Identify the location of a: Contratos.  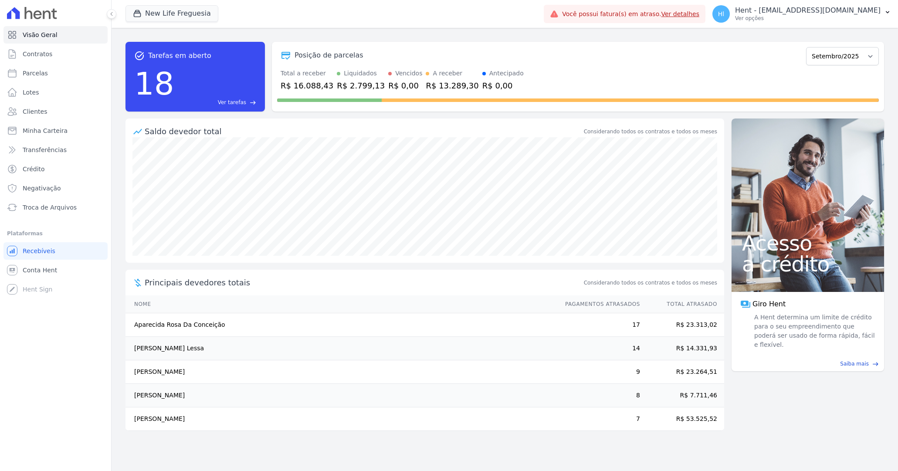
(55, 54).